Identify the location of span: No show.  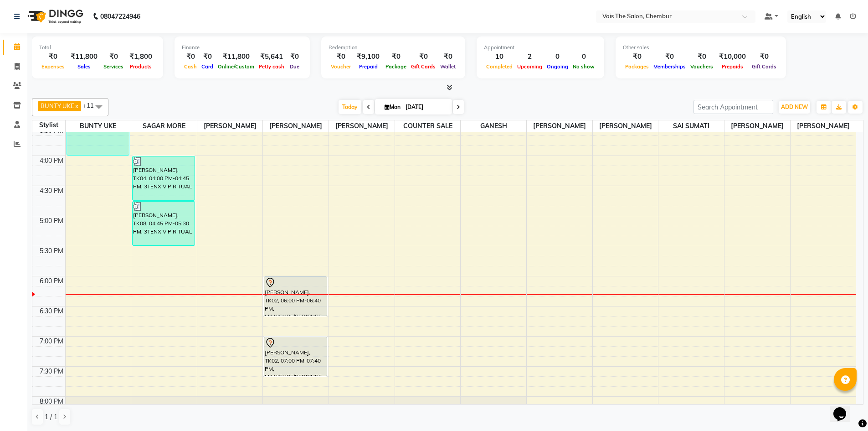
(584, 67).